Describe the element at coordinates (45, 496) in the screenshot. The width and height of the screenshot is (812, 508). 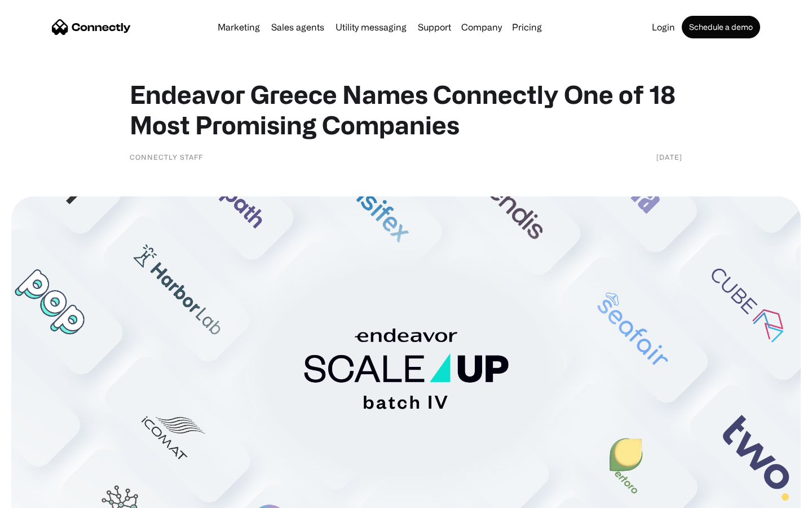
I see `ul: Language list` at that location.